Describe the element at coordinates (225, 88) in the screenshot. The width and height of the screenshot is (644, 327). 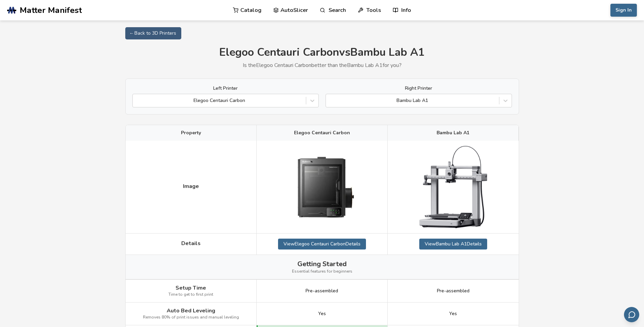
I see `label: Left Printer` at that location.